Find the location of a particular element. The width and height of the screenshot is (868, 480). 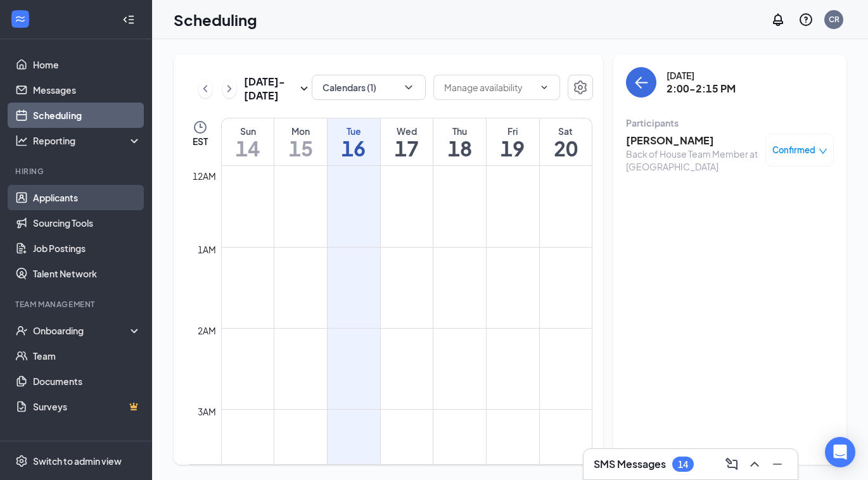

svg: WorkstreamLogo is located at coordinates (20, 19).